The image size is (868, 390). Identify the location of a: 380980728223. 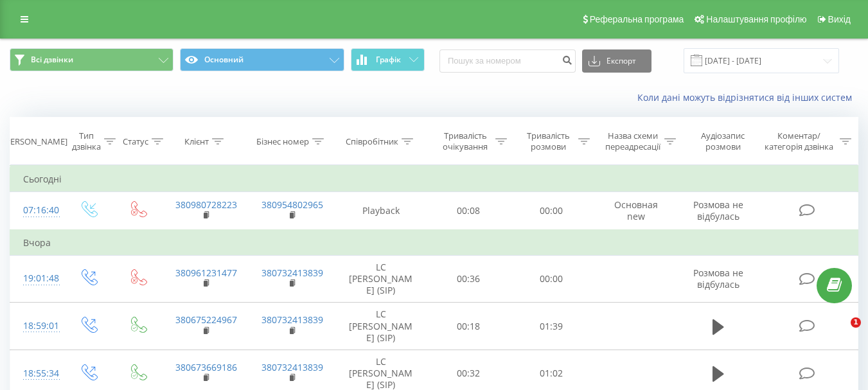
(206, 204).